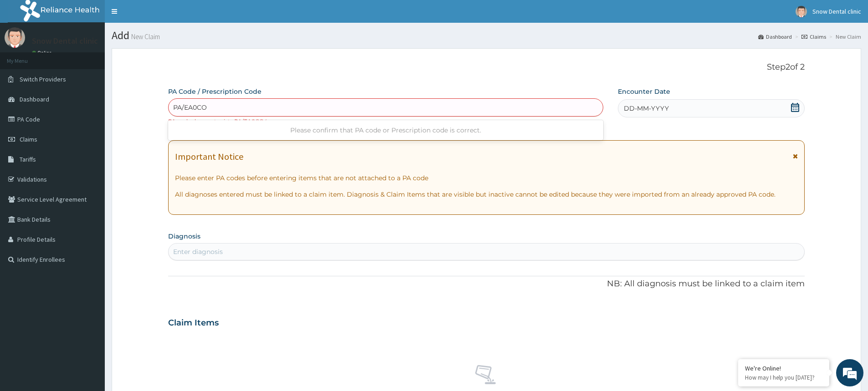 The image size is (868, 391). I want to click on textarea: Type your message and hit 'Enter', so click(89, 265).